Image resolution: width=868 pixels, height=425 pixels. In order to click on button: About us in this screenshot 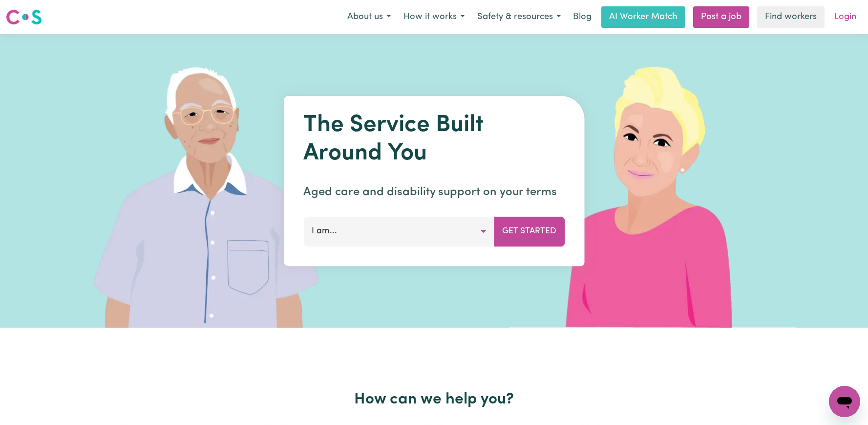, I will do `click(369, 17)`.